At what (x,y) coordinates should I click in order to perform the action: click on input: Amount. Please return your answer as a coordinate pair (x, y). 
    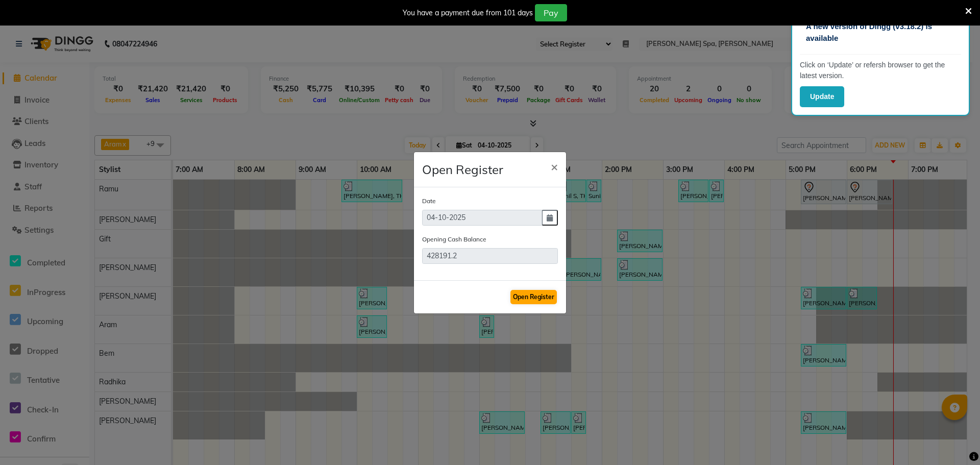
    Looking at the image, I should click on (490, 256).